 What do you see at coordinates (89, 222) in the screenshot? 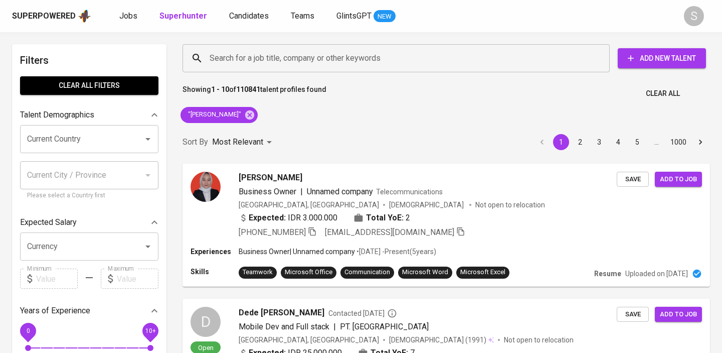
I see `div: Expected Salary` at bounding box center [89, 222].